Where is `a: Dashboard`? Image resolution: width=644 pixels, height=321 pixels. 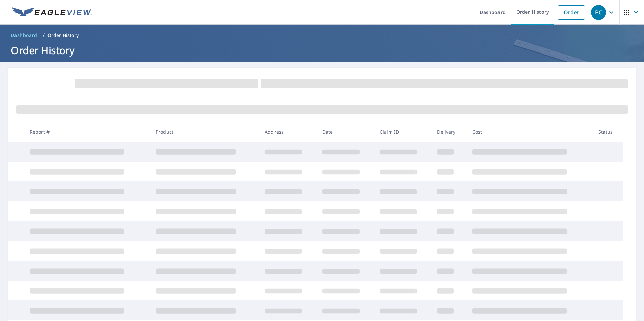
a: Dashboard is located at coordinates (24, 36).